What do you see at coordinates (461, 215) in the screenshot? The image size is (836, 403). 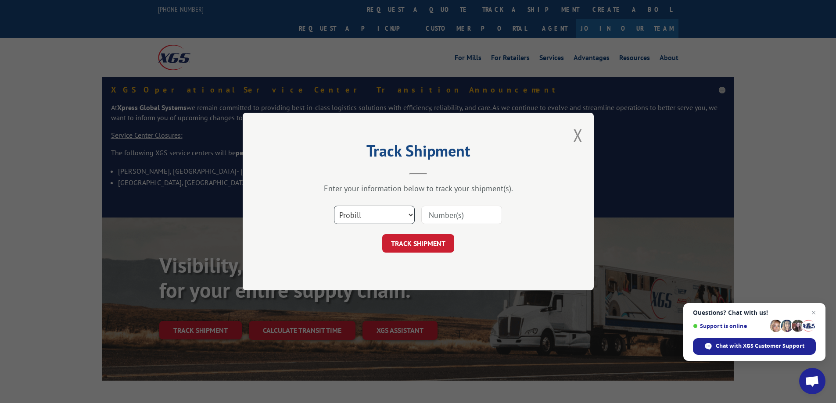 I see `input: Number(s)` at bounding box center [461, 215].